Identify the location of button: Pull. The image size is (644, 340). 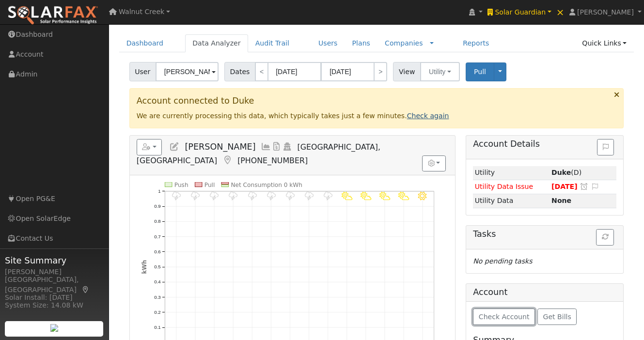
(480, 72).